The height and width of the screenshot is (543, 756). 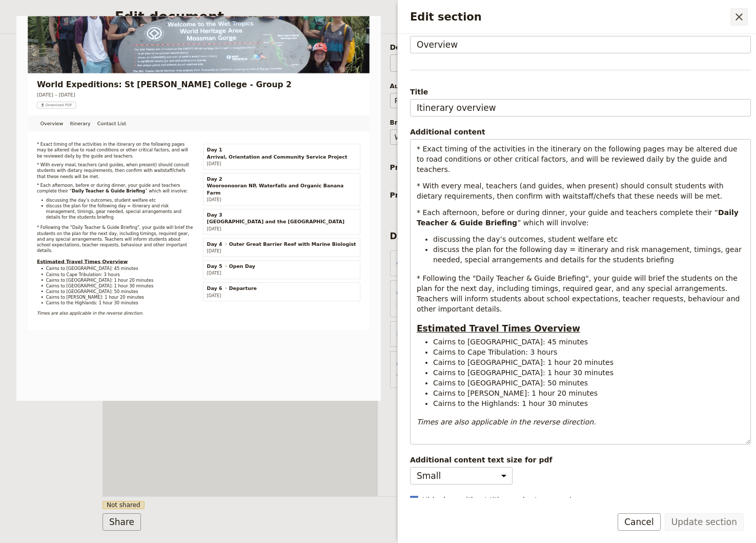 I want to click on h2: Edit document, so click(x=370, y=17).